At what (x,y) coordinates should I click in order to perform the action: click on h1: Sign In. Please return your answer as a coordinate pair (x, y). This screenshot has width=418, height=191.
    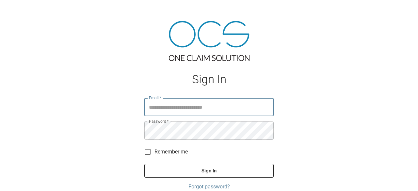
    Looking at the image, I should click on (209, 79).